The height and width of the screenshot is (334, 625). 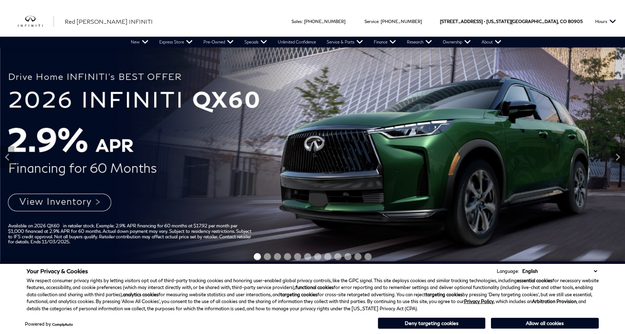 I want to click on a: Specials, so click(x=255, y=42).